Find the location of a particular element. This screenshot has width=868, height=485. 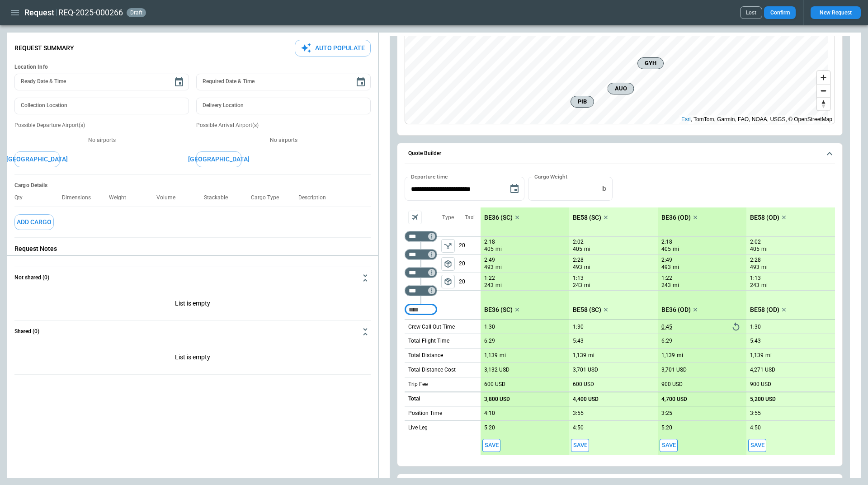

span: package_2 is located at coordinates (448, 264).